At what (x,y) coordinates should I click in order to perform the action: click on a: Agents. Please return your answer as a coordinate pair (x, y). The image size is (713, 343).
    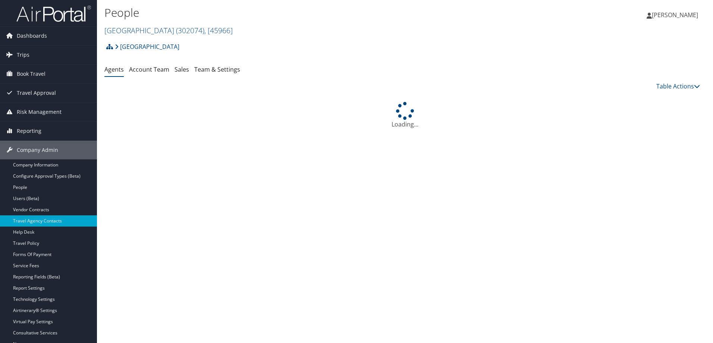
    Looking at the image, I should click on (114, 69).